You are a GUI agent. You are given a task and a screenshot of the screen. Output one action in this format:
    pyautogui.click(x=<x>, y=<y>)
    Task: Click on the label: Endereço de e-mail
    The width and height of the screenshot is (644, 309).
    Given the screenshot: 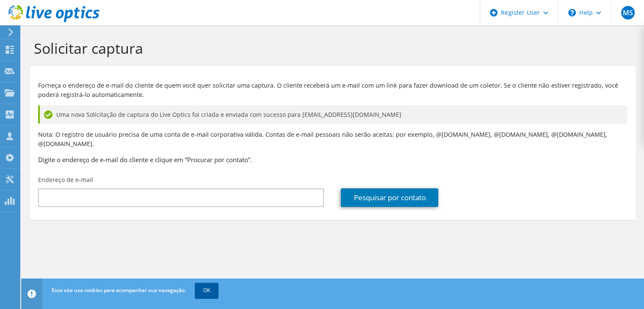 What is the action you would take?
    pyautogui.click(x=65, y=180)
    